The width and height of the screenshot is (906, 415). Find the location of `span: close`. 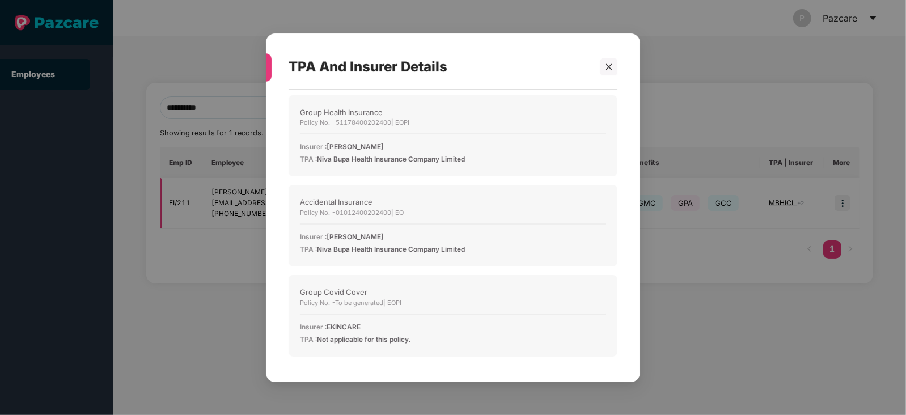

span: close is located at coordinates (609, 66).